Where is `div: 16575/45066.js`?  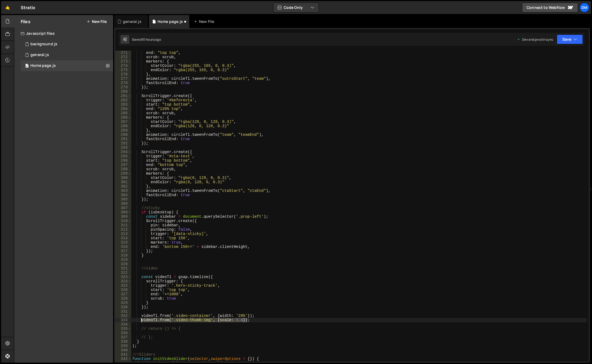 div: 16575/45066.js is located at coordinates (67, 44).